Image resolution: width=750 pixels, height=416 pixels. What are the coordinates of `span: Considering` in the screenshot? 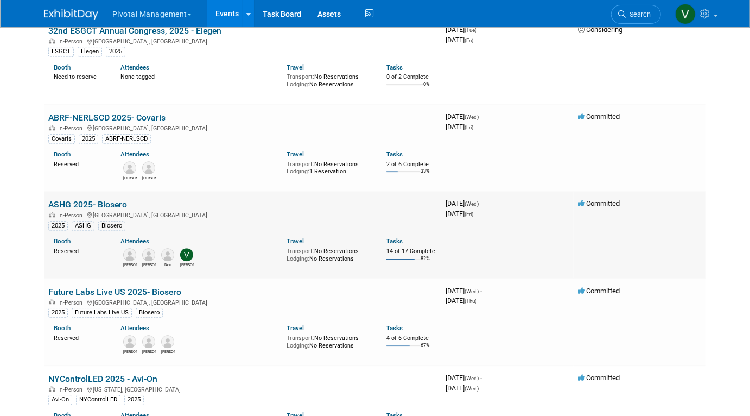 It's located at (600, 29).